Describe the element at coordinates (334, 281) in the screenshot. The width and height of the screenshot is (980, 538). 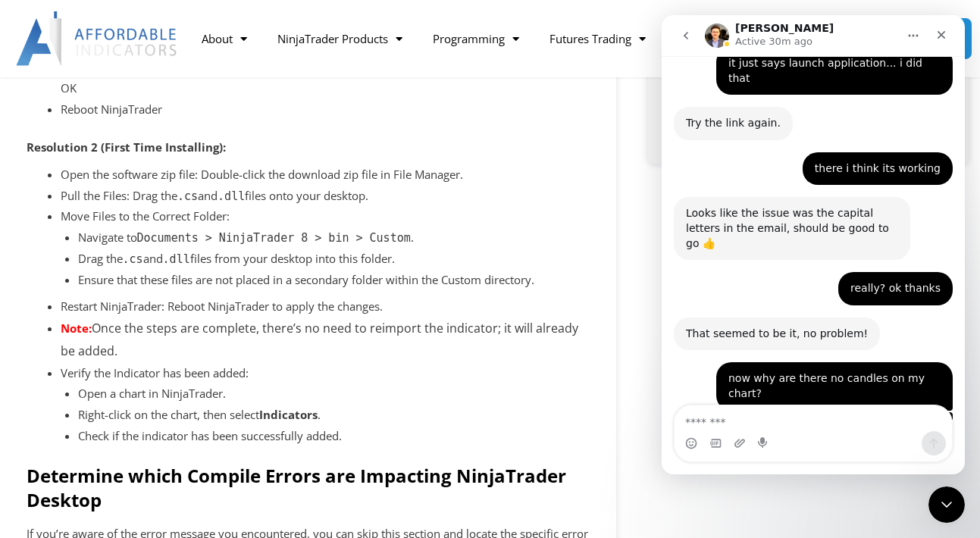
I see `p: Ensure that these files are not placed in a secondary folder within the Custom directory.` at that location.